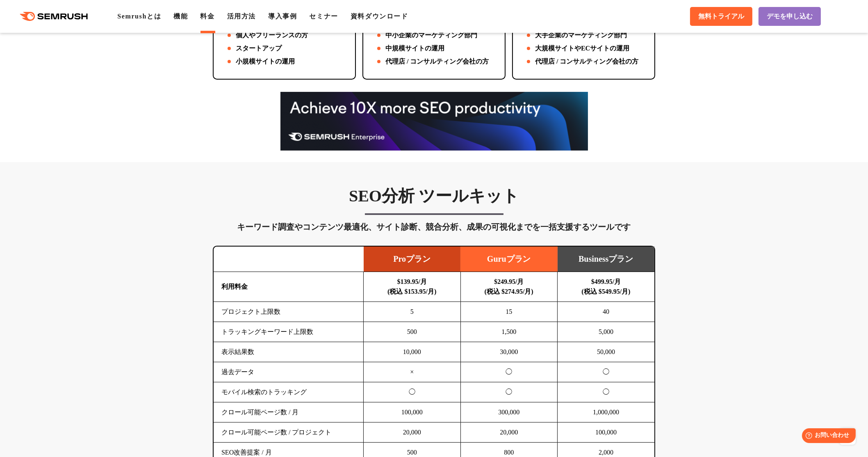 The image size is (868, 457). Describe the element at coordinates (606, 332) in the screenshot. I see `td: 5,000` at that location.